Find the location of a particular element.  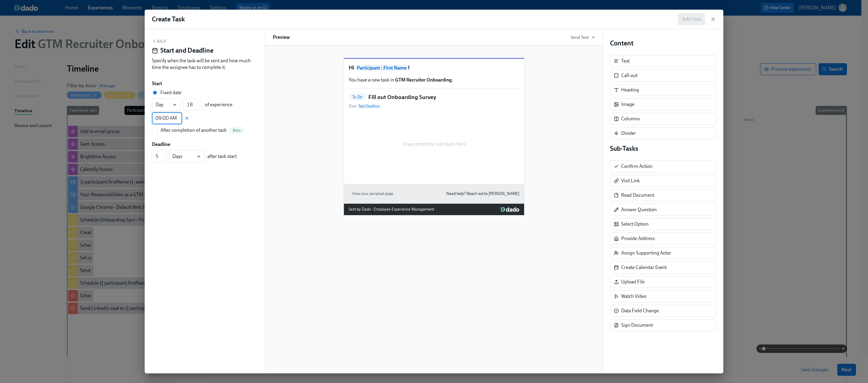

span: To Do is located at coordinates (357, 97).